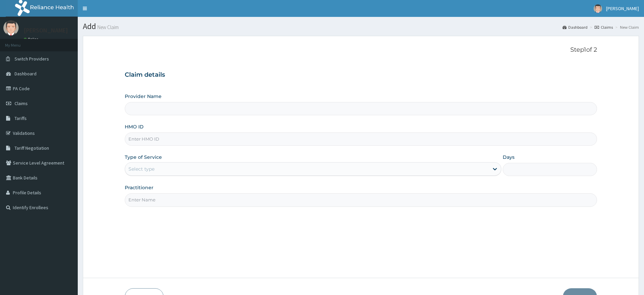 This screenshot has width=644, height=295. What do you see at coordinates (107, 27) in the screenshot?
I see `small: New Claim` at bounding box center [107, 27].